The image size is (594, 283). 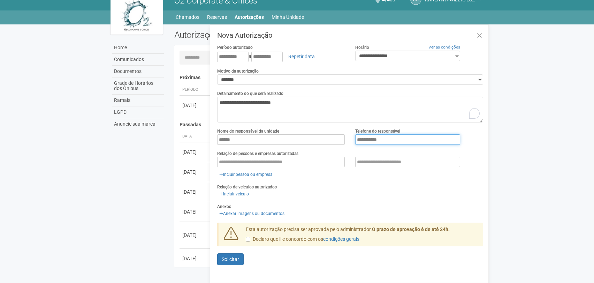 What do you see at coordinates (329, 77) in the screenshot?
I see `h4: Próximas` at bounding box center [329, 77].